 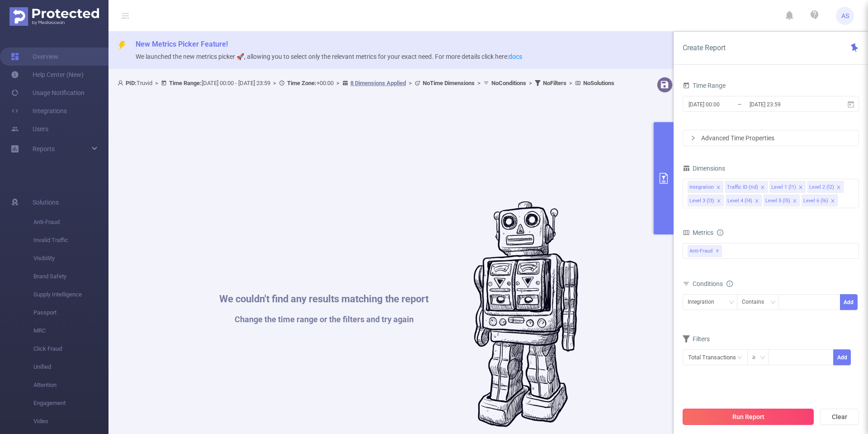 I want to click on a: Help Center (New), so click(x=47, y=74).